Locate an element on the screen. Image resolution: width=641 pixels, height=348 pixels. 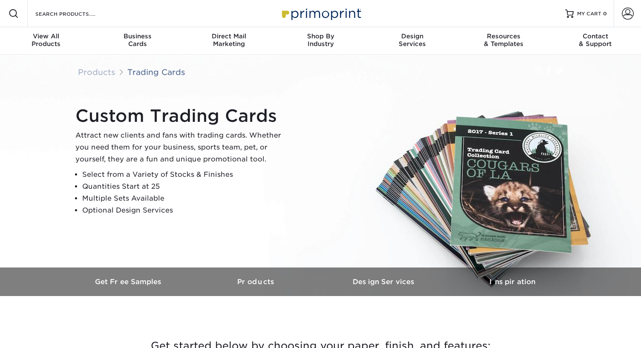
span: 0 is located at coordinates (605, 14).